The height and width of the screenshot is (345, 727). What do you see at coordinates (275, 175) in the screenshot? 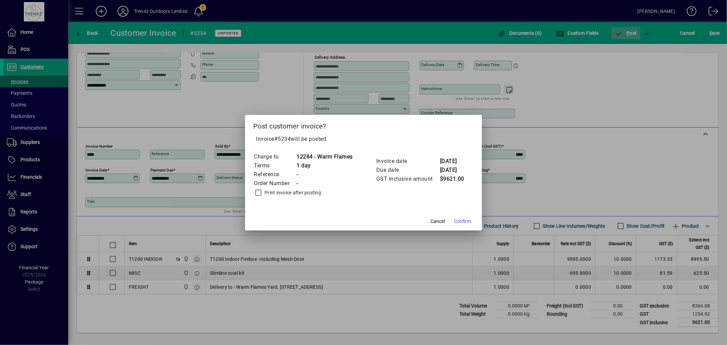
I see `td: Reference` at bounding box center [275, 175].